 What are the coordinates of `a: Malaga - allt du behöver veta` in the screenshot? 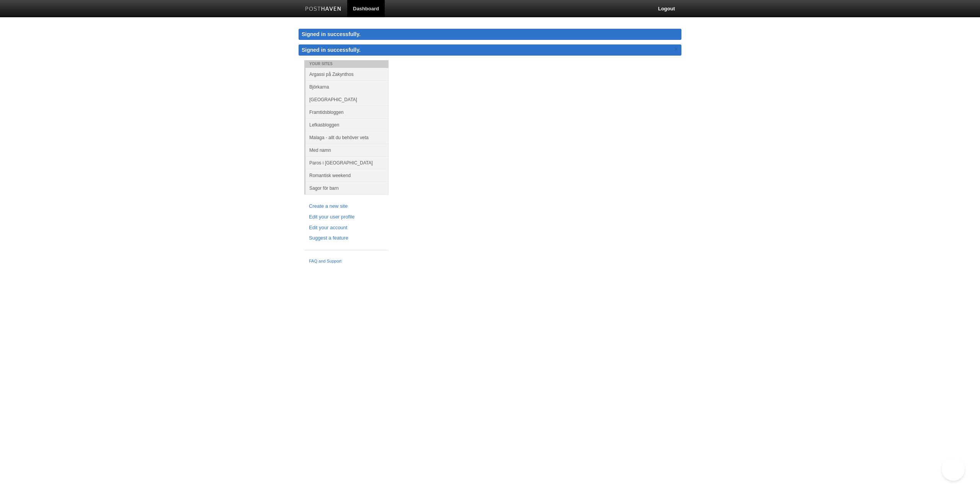 It's located at (347, 137).